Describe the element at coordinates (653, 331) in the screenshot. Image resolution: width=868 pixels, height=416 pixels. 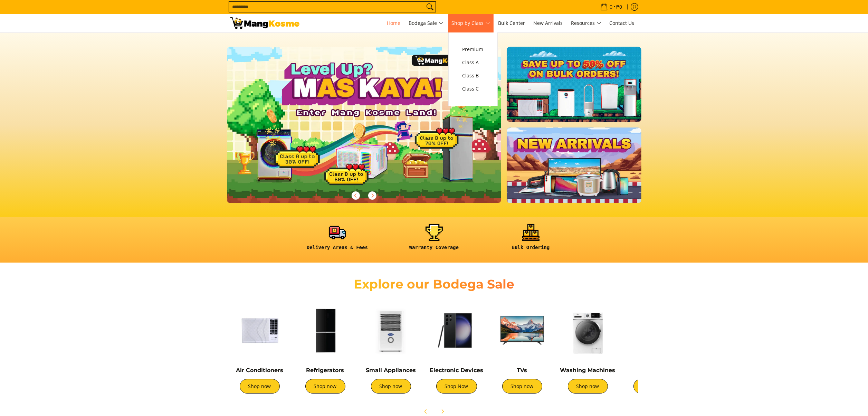
I see `a: Cookers` at that location.